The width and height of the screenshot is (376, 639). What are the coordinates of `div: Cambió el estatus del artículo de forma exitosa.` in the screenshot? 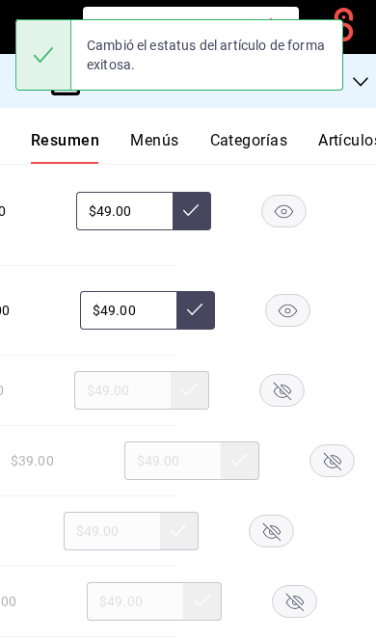 It's located at (206, 55).